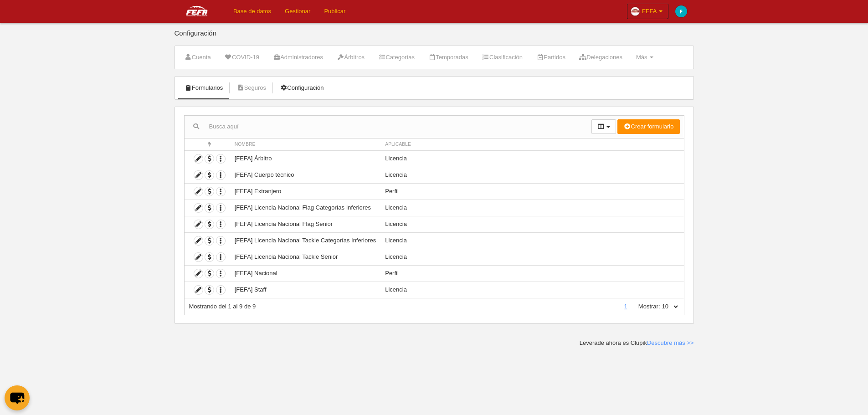 The image size is (868, 415). I want to click on img: FEFA, so click(197, 11).